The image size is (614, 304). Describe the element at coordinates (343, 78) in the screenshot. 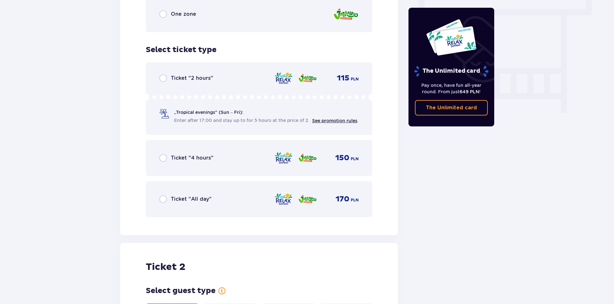

I see `span: 115` at that location.